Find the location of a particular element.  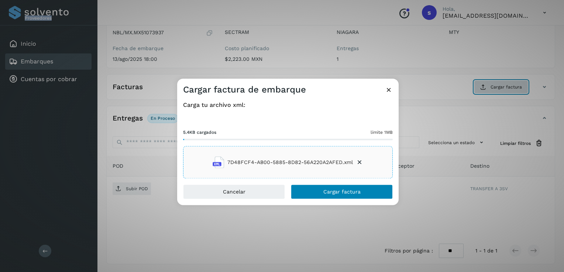

button: Cargar factura is located at coordinates (342, 192).